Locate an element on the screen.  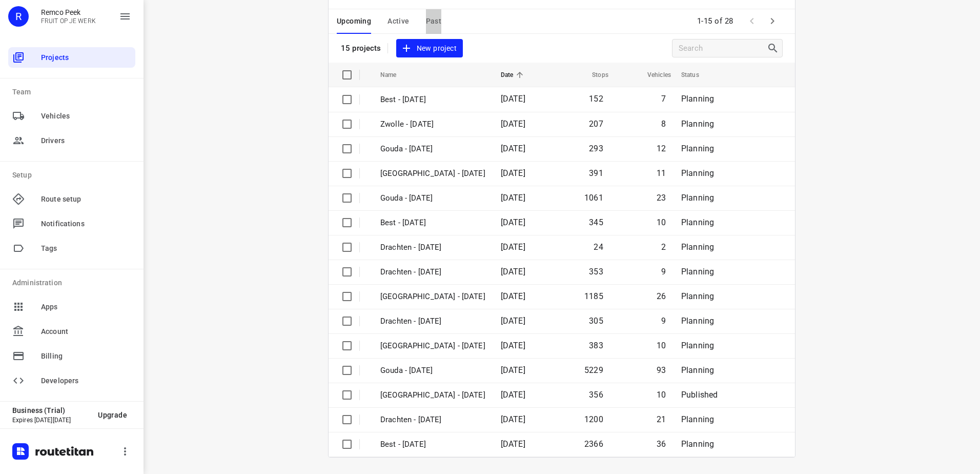
span: Account is located at coordinates (86, 331).